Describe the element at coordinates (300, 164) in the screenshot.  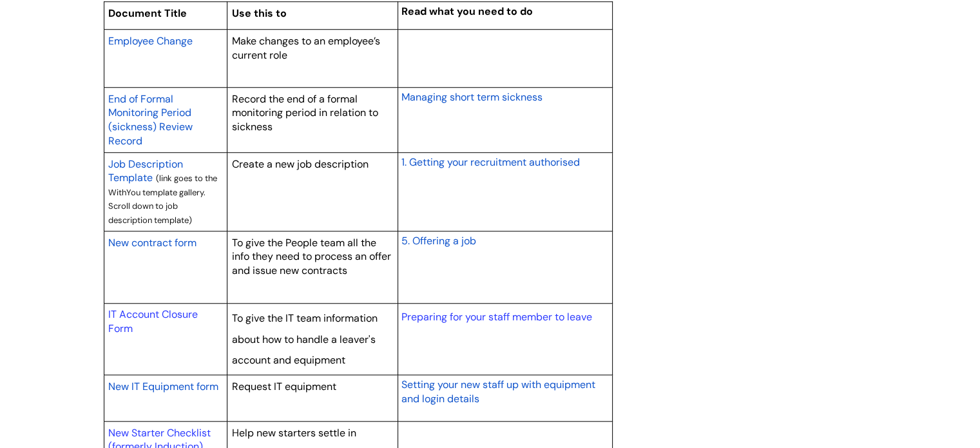
I see `span: Create a new job description` at that location.